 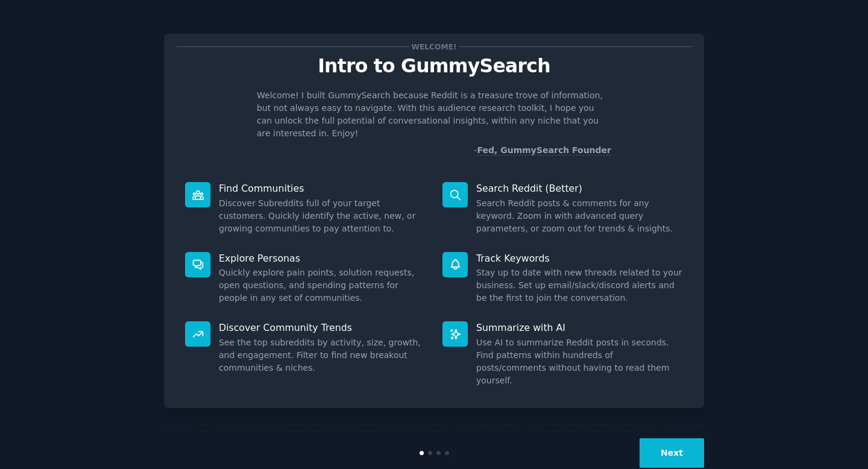 What do you see at coordinates (672, 453) in the screenshot?
I see `button: Next` at bounding box center [672, 453].